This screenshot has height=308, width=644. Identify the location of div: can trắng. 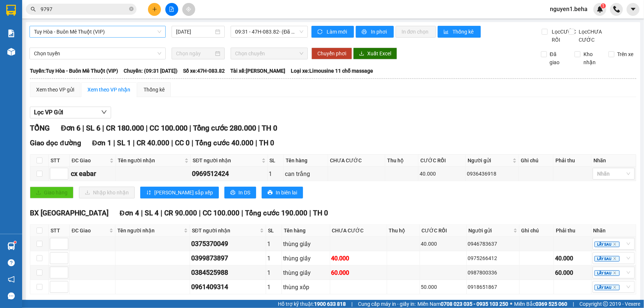
(306, 174).